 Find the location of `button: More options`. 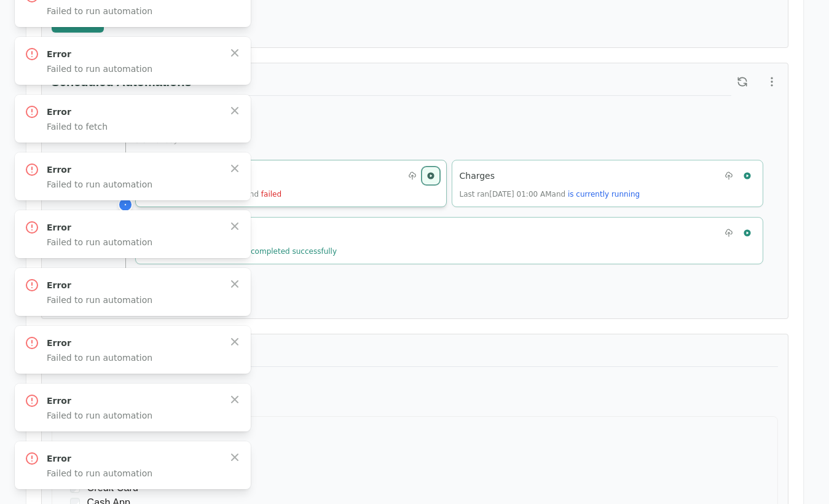

button: More options is located at coordinates (772, 81).